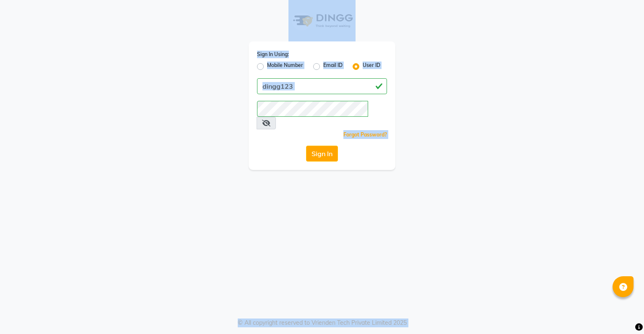  What do you see at coordinates (322, 154) in the screenshot?
I see `button: Sign In` at bounding box center [322, 154].